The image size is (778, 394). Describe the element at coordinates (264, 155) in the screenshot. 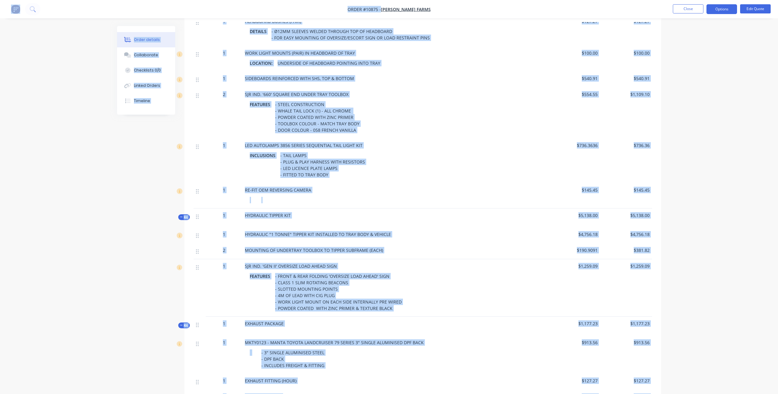

I see `div: INCLUSIONS` at that location.